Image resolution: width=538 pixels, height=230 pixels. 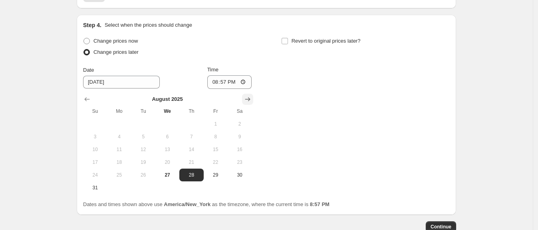 I want to click on b: America/New_York, so click(x=187, y=204).